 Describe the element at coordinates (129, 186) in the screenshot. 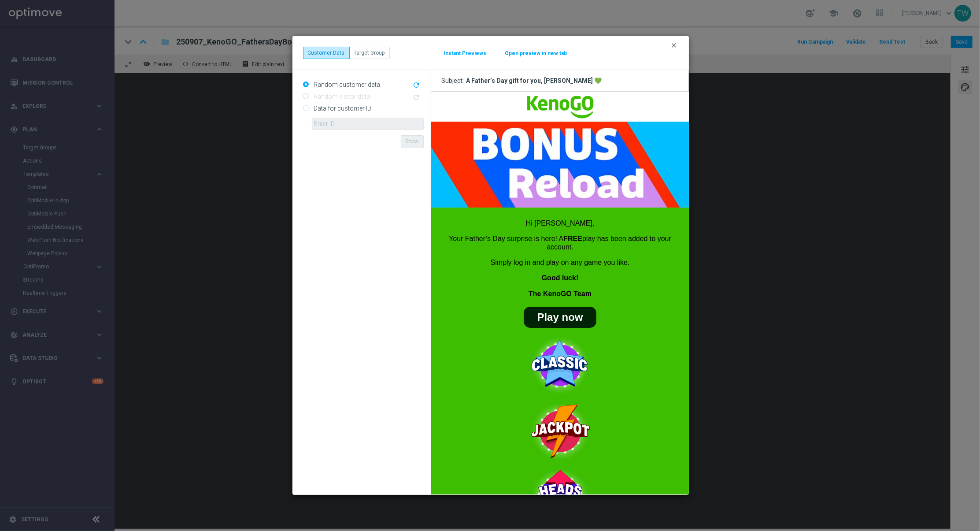

I see `strong: Good luck!` at that location.